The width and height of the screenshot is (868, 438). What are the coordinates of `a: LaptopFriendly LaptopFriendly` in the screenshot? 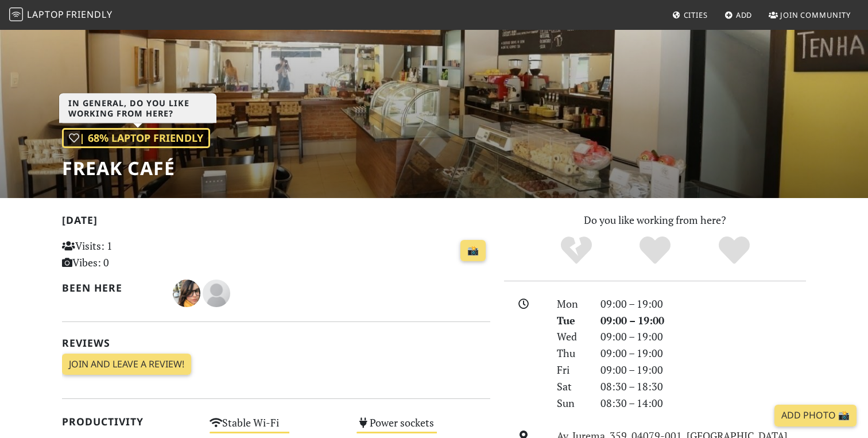 It's located at (61, 15).